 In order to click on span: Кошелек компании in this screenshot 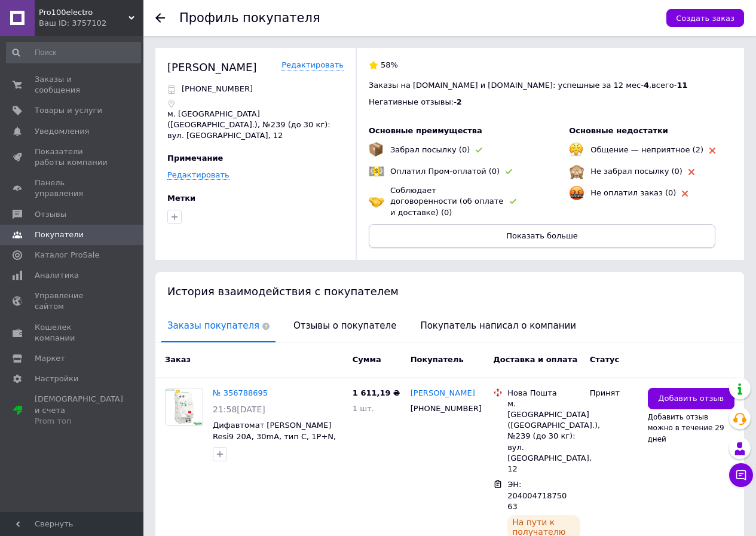, I will do `click(73, 333)`.